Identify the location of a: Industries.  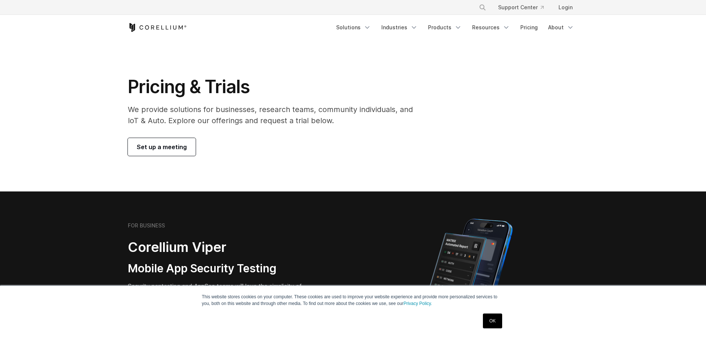
(400, 27).